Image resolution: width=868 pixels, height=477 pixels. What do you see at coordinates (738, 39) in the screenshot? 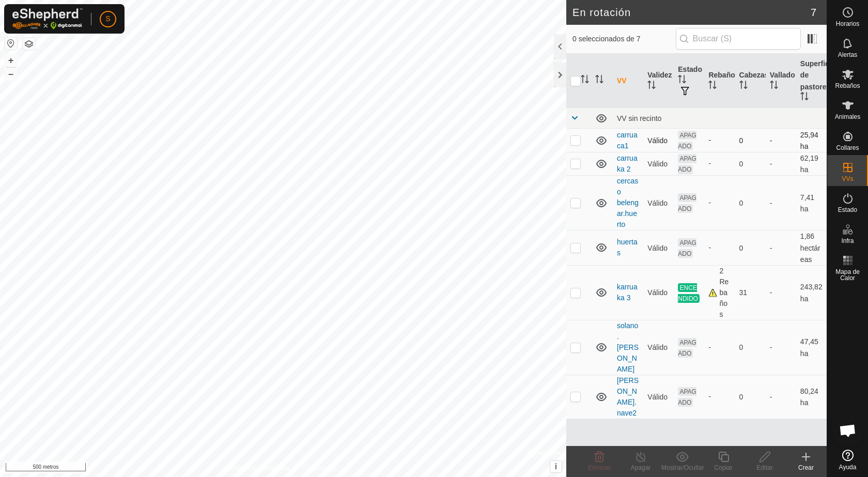
I see `input: Buscar (S)` at bounding box center [738, 39].